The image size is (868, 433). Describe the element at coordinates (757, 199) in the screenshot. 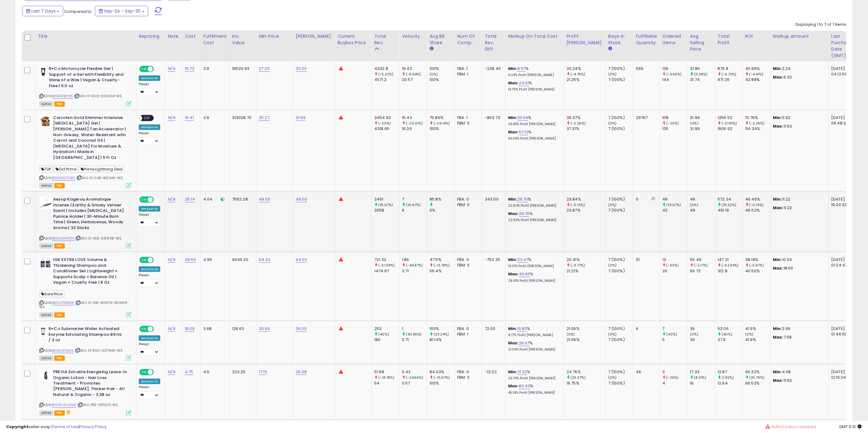

I see `div: 46.46%` at that location.